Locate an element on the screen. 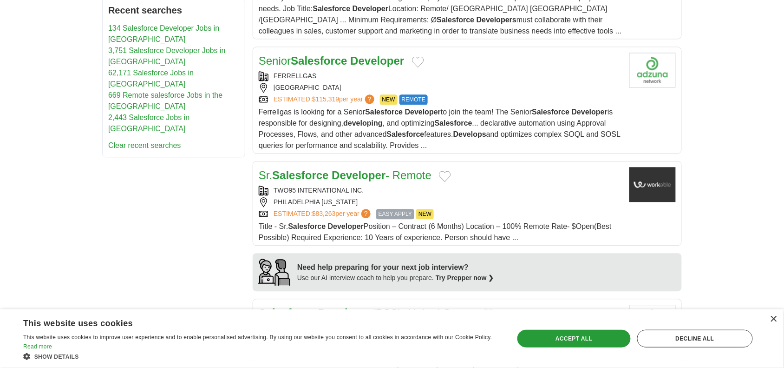 This screenshot has height=368, width=784. a: Sr.Salesforce Developer- Remote is located at coordinates (345, 175).